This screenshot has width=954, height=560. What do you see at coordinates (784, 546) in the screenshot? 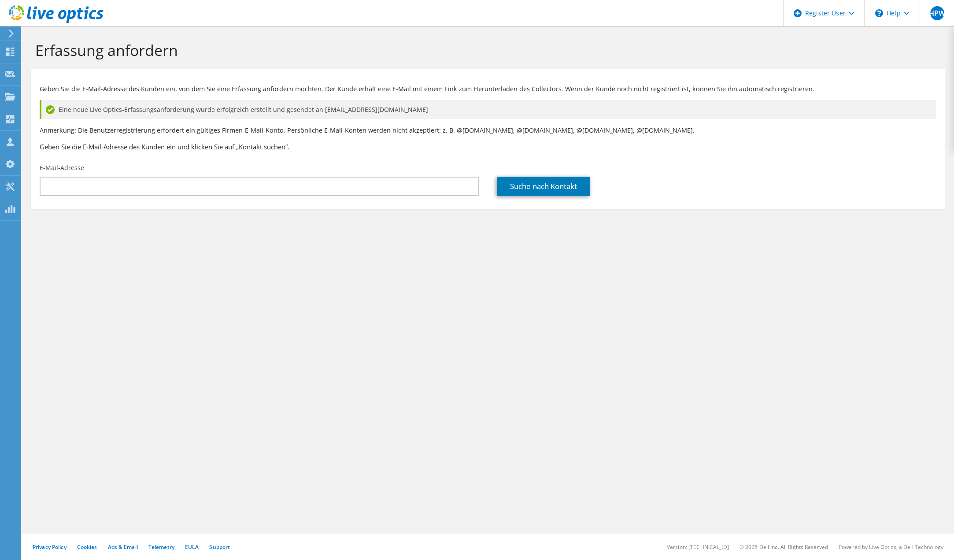
I see `li: © 2025 Dell Inc. All Rights Reserved` at bounding box center [784, 546].